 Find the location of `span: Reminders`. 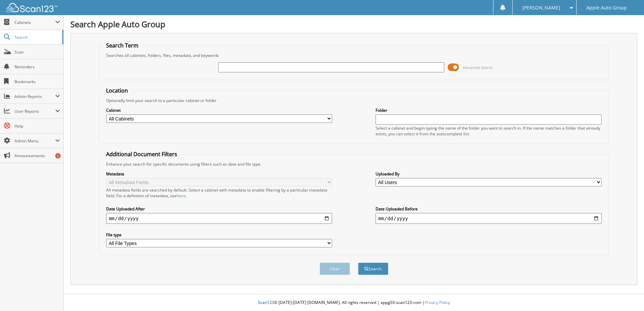

span: Reminders is located at coordinates (37, 67).